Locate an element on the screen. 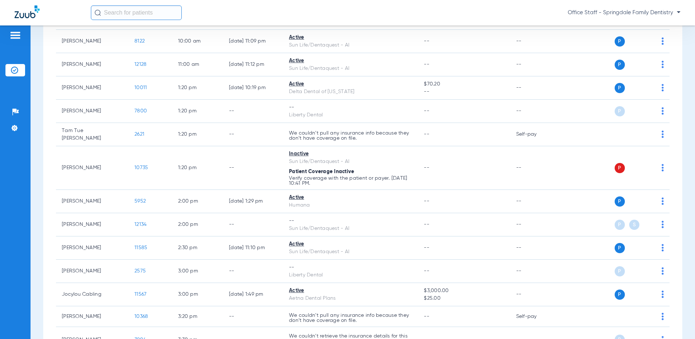 The width and height of the screenshot is (695, 339). span: 8122 is located at coordinates (139, 41).